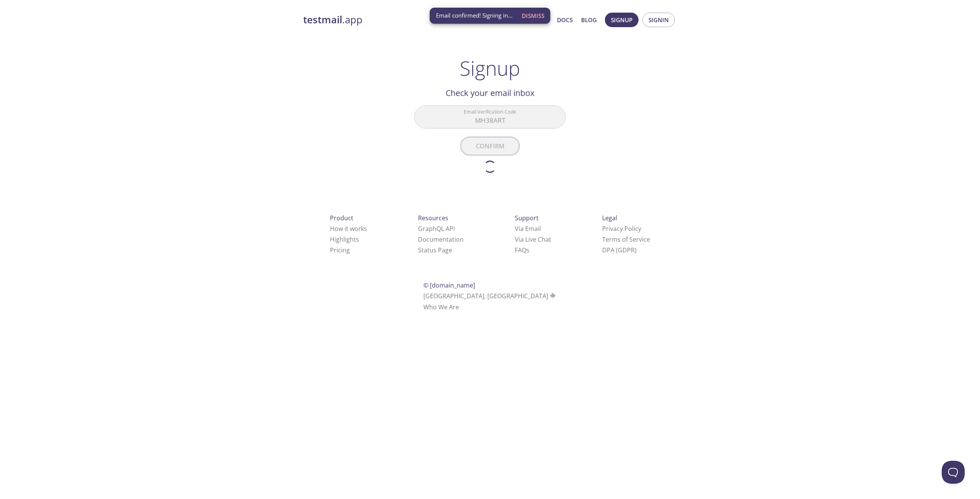  Describe the element at coordinates (490, 93) in the screenshot. I see `h2: Check your email inbox` at that location.